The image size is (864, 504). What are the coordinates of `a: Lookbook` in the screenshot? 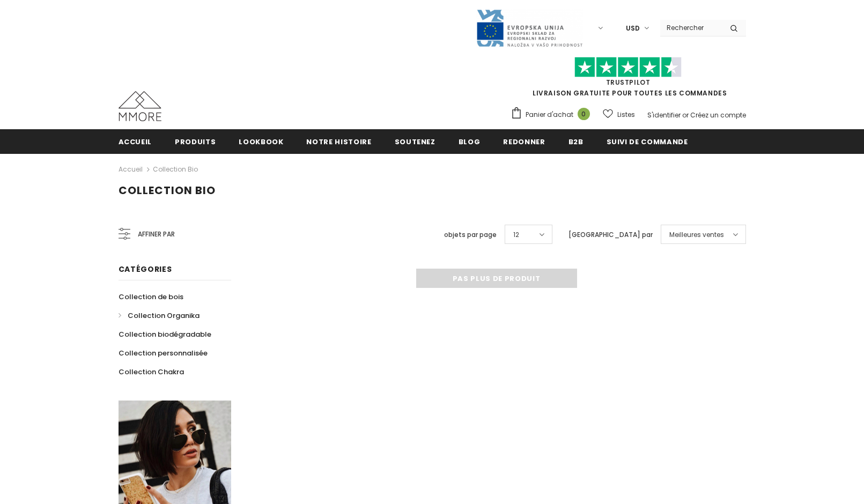 It's located at (261, 141).